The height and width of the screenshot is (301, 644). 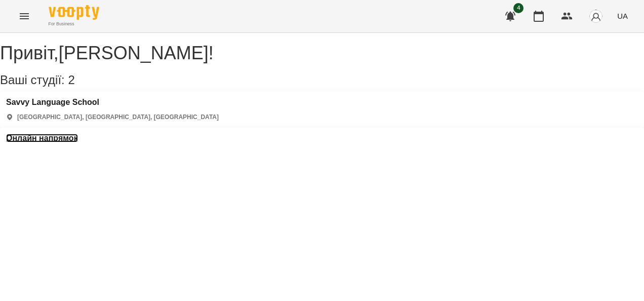 What do you see at coordinates (74, 12) in the screenshot?
I see `img: Voopty Logo` at bounding box center [74, 12].